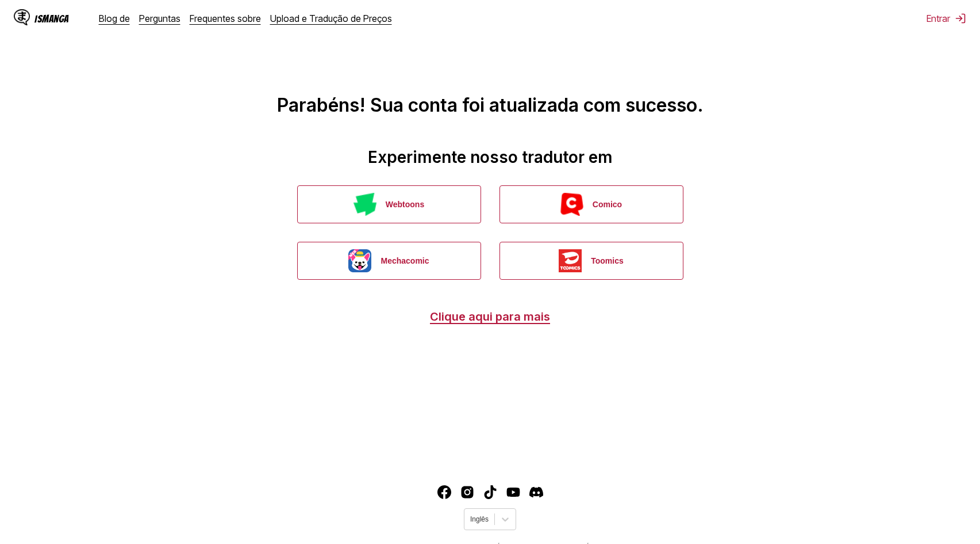 Image resolution: width=980 pixels, height=544 pixels. I want to click on img: Instagram IsManga, so click(467, 492).